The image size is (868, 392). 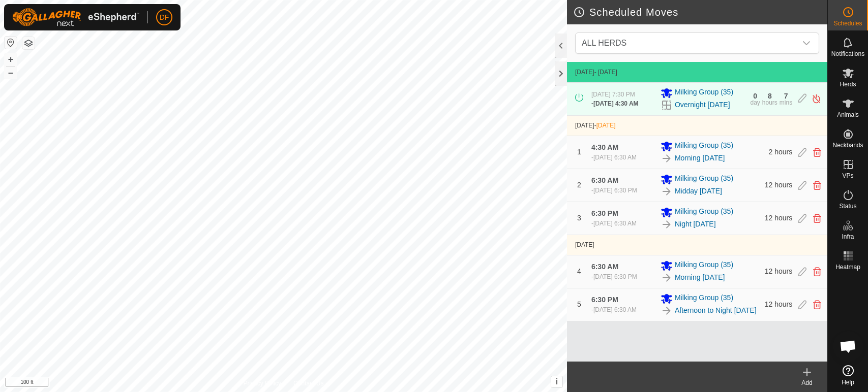 What do you see at coordinates (75, 17) in the screenshot?
I see `img: Gallagher Logo` at bounding box center [75, 17].